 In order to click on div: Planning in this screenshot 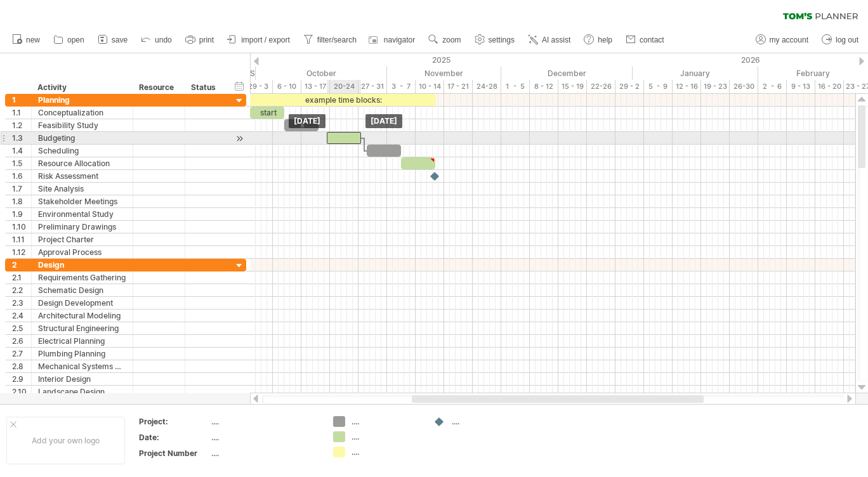, I will do `click(82, 100)`.